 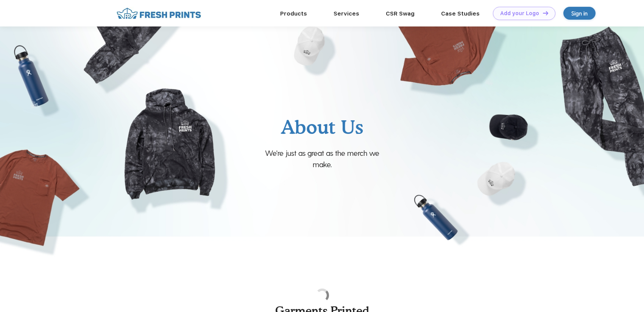 What do you see at coordinates (520, 13) in the screenshot?
I see `div: Add your Logo` at bounding box center [520, 13].